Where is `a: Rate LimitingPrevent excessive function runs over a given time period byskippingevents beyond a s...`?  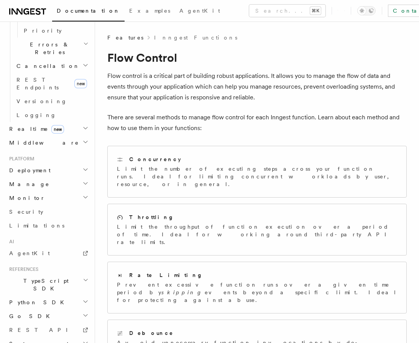
a: Rate LimitingPrevent excessive function runs over a given time period byskippingevents beyond a s... is located at coordinates (257, 287).